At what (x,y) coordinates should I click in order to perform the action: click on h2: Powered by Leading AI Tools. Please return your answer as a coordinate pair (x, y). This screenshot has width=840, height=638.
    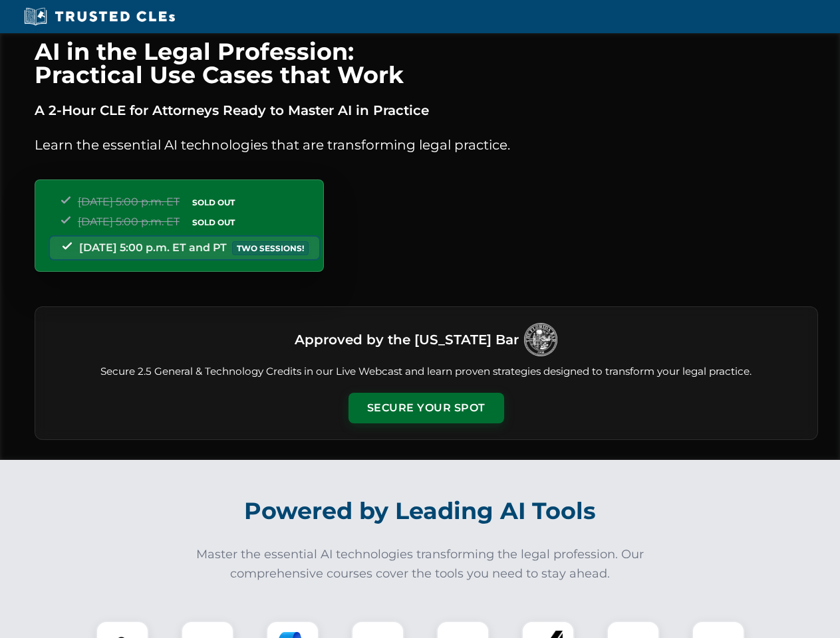
    Looking at the image, I should click on (420, 512).